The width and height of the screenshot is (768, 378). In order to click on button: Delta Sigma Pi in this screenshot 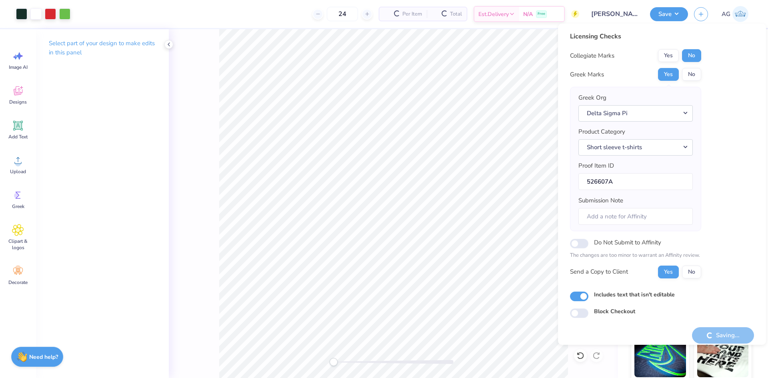, I will do `click(636, 113)`.